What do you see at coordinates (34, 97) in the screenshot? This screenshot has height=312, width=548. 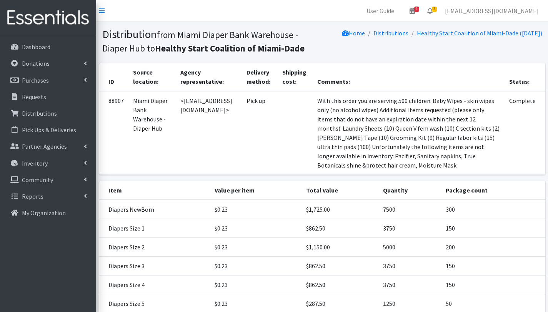 I see `p: Requests` at bounding box center [34, 97].